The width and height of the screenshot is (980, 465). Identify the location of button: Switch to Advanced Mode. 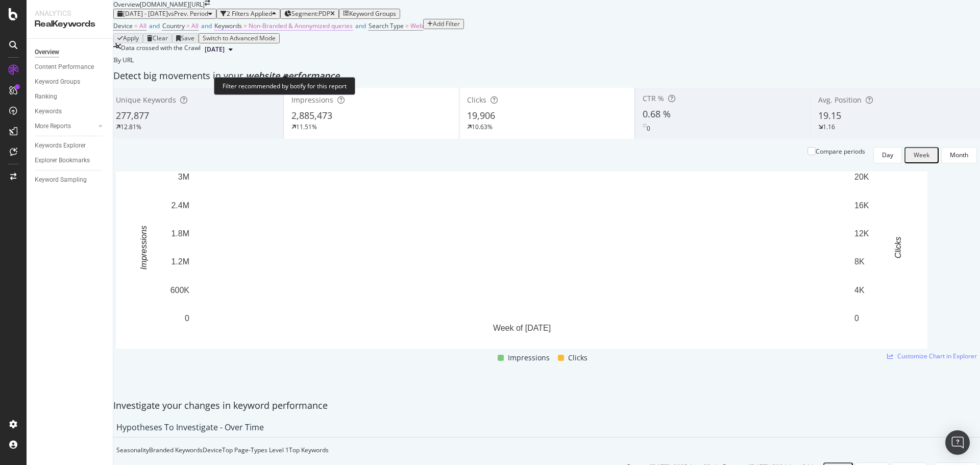
(239, 38).